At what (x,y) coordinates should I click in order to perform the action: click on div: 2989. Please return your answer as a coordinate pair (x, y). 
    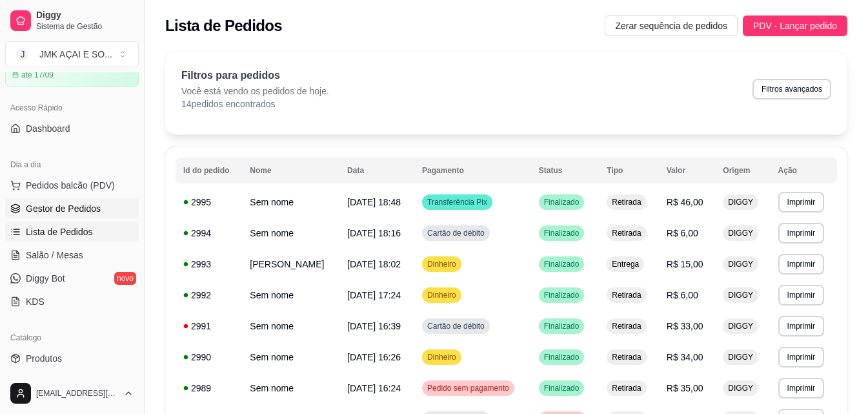
    Looking at the image, I should click on (208, 388).